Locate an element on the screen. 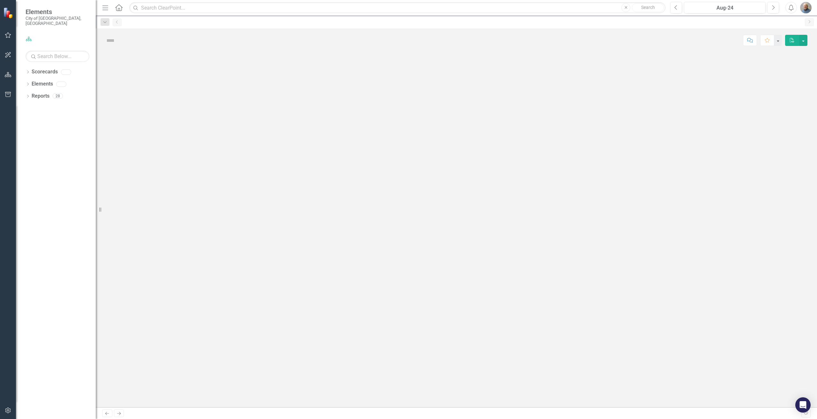 This screenshot has height=419, width=817. a: Reports is located at coordinates (41, 96).